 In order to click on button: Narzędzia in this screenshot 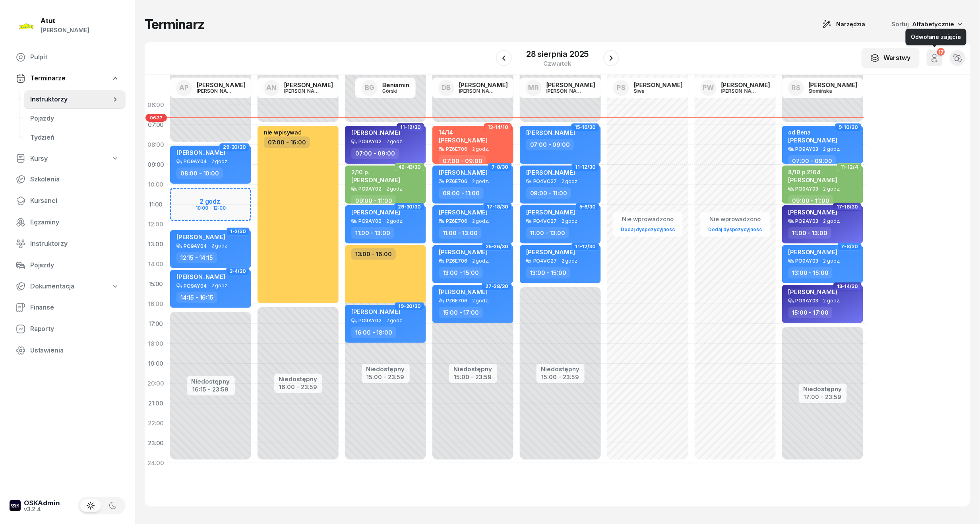, I will do `click(843, 24)`.